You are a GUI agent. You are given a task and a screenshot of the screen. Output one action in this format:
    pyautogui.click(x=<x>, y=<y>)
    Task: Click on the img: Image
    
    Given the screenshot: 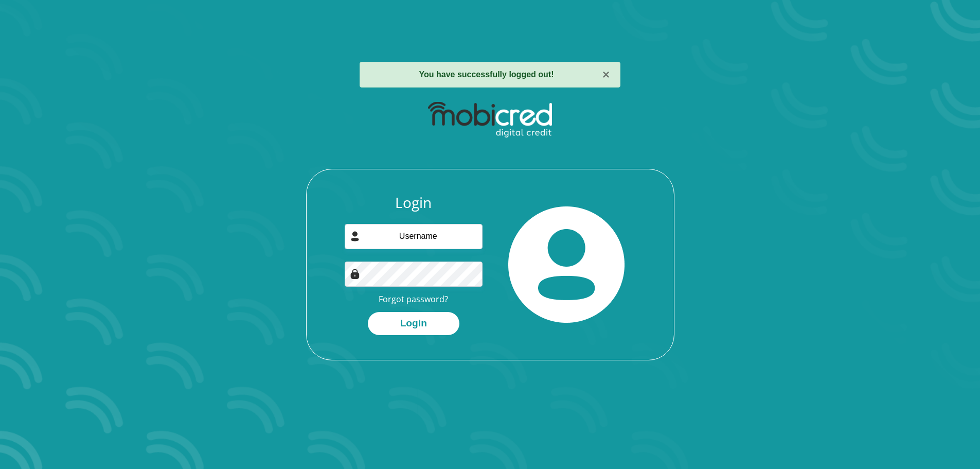 What is the action you would take?
    pyautogui.click(x=355, y=274)
    